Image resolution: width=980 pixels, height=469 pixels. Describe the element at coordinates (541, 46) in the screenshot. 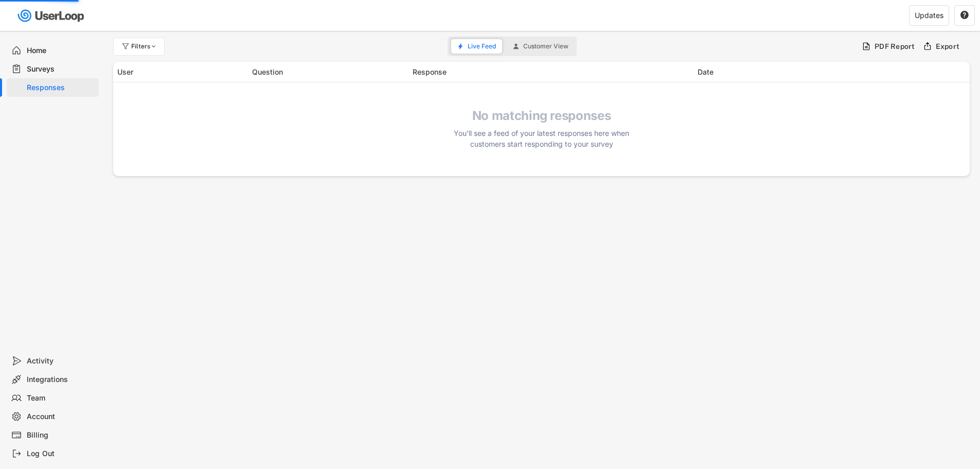

I see `button: Customer View` at that location.